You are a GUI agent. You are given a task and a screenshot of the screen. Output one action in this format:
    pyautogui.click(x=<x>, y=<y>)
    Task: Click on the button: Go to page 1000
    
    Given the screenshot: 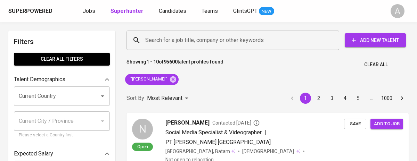 What is the action you would take?
    pyautogui.click(x=387, y=98)
    